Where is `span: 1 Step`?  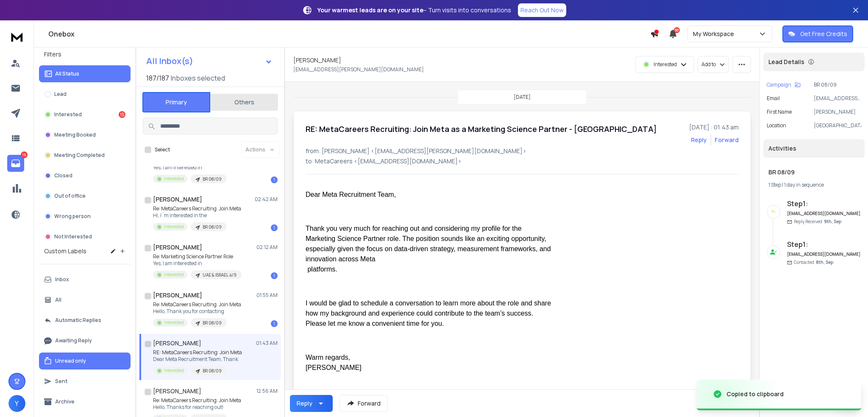
span: 1 Step is located at coordinates (775, 185).